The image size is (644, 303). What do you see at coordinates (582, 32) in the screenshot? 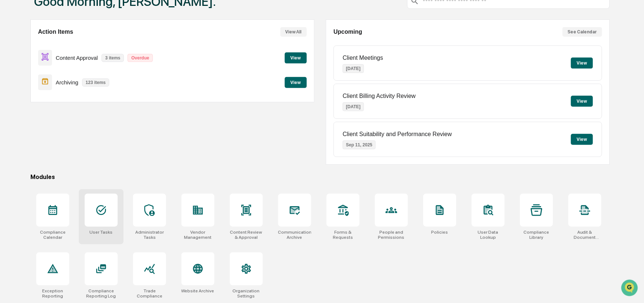
I see `a: See Calendar` at bounding box center [582, 32].